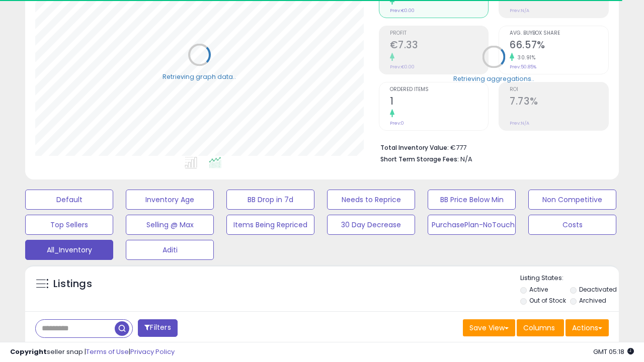 This screenshot has height=362, width=644. Describe the element at coordinates (614, 352) in the screenshot. I see `span: 2025-10-13 05:18 GMT` at that location.